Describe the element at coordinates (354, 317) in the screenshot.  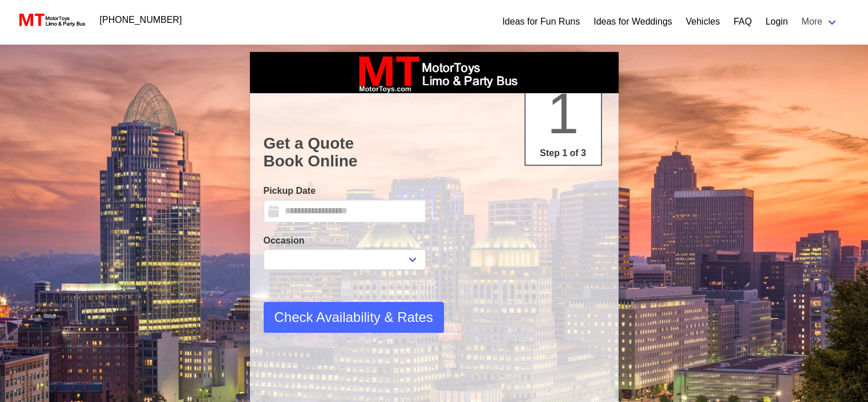
I see `span: Check Availability & Rates` at that location.